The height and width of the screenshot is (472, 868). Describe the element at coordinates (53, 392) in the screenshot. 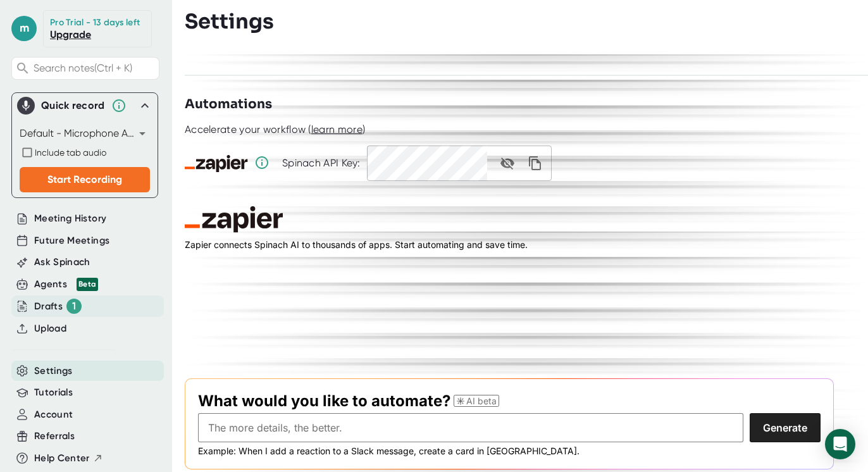

I see `span: Tutorials` at that location.